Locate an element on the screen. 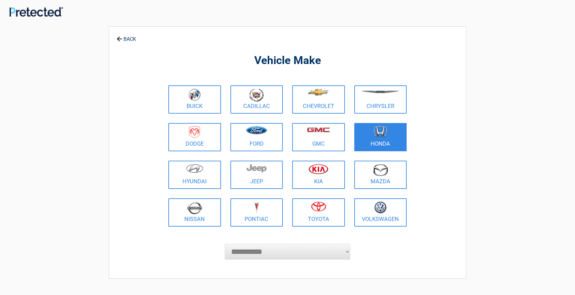  img: volkswagen is located at coordinates (380, 207).